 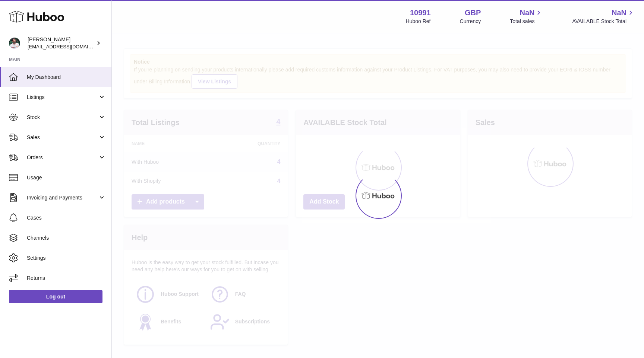 What do you see at coordinates (67, 218) in the screenshot?
I see `span: Cases` at bounding box center [67, 218].